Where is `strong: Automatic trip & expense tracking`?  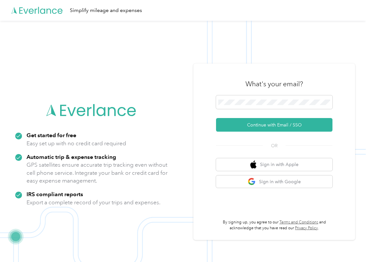 strong: Automatic trip & expense tracking is located at coordinates (71, 156).